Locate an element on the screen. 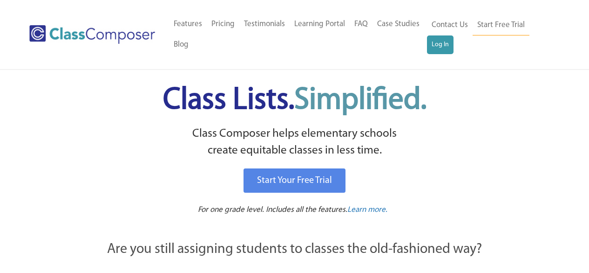  span: Simplified. is located at coordinates (361, 100).